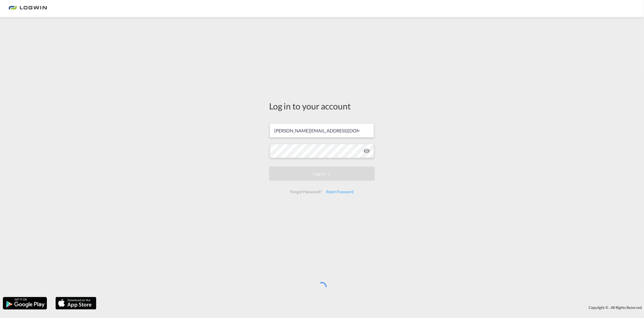 Image resolution: width=644 pixels, height=318 pixels. Describe the element at coordinates (28, 9) in the screenshot. I see `img: 2761ae10d95411efa20a1f5e0282d2d7.png` at that location.